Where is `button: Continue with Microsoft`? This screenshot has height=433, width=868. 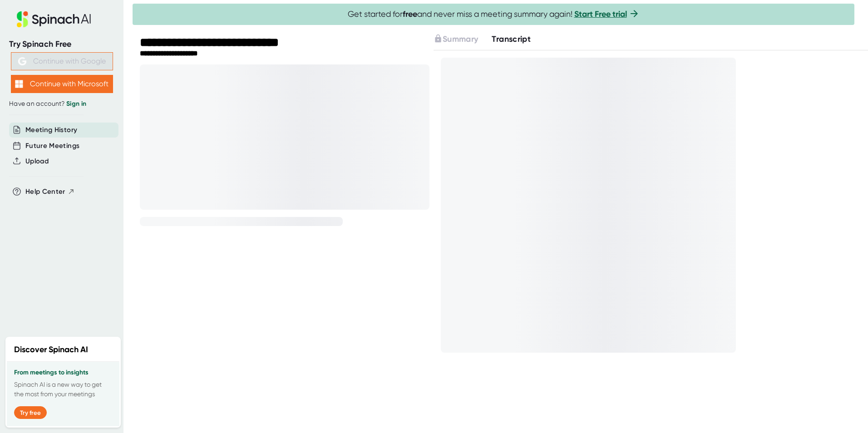
button: Continue with Microsoft is located at coordinates (62, 84).